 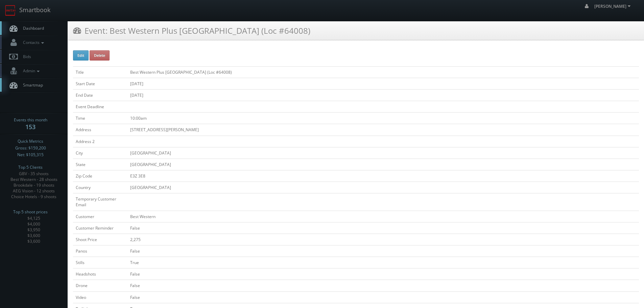 What do you see at coordinates (31, 85) in the screenshot?
I see `span: Smartmap` at bounding box center [31, 85].